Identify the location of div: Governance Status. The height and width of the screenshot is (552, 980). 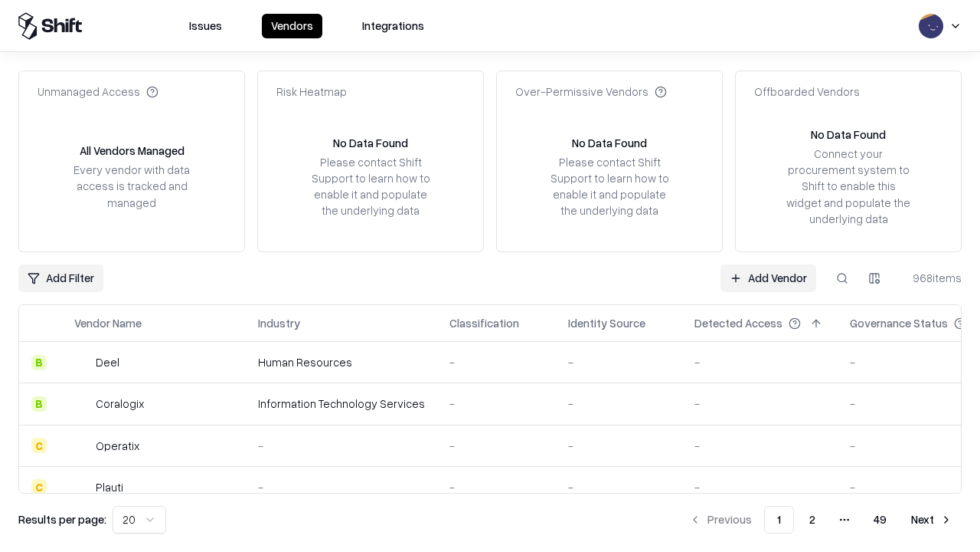
(899, 323).